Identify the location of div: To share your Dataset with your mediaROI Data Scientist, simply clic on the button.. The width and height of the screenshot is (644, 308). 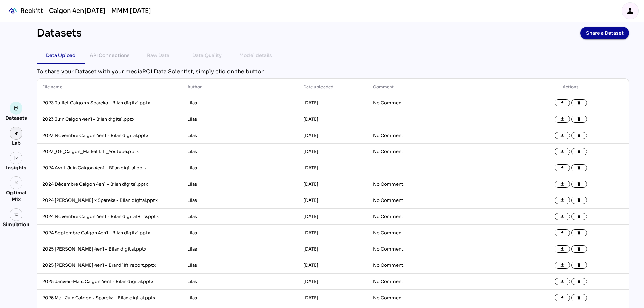
(332, 72).